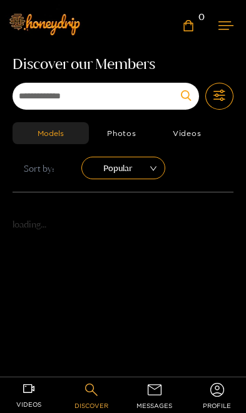 The height and width of the screenshot is (413, 246). What do you see at coordinates (123, 168) in the screenshot?
I see `span: Popular` at bounding box center [123, 168].